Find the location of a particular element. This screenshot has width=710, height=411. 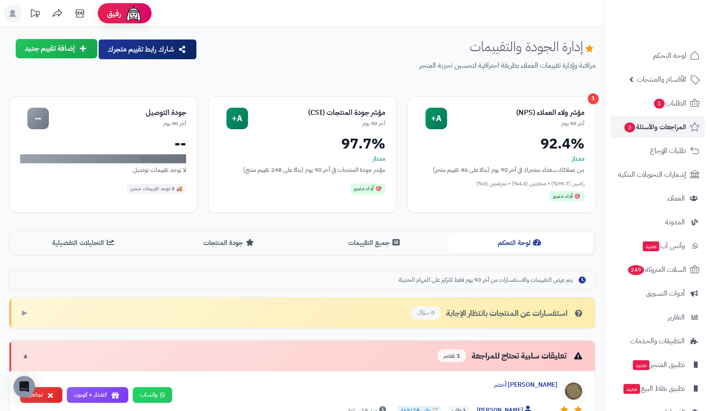

div: لا توجد بيانات كافية is located at coordinates (103, 159).